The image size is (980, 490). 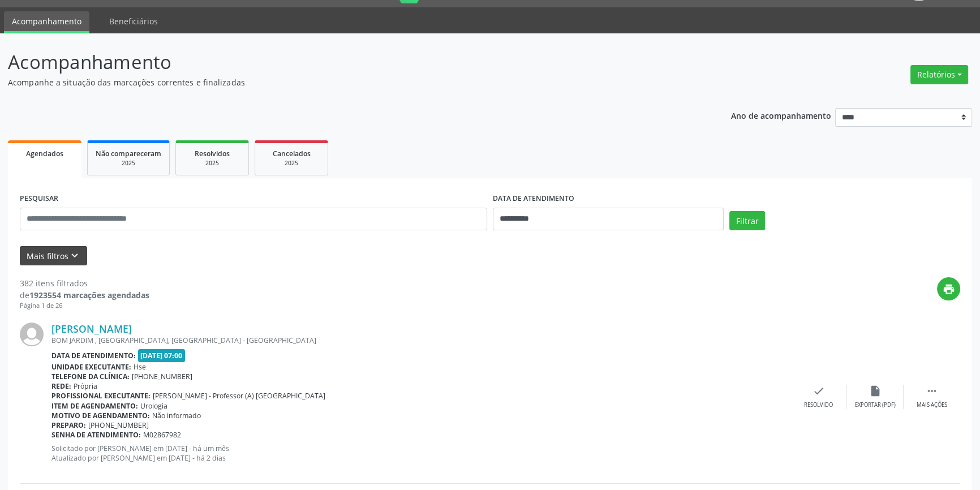 What do you see at coordinates (177, 415) in the screenshot?
I see `span: Não informado` at bounding box center [177, 415].